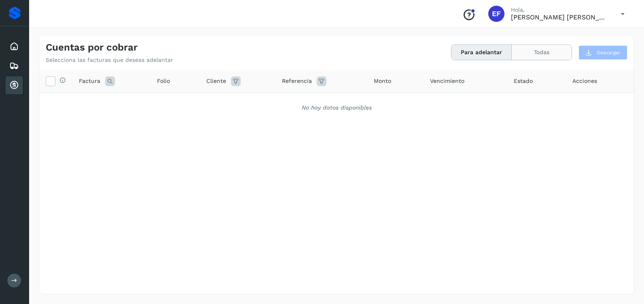  I want to click on span: Monto, so click(382, 81).